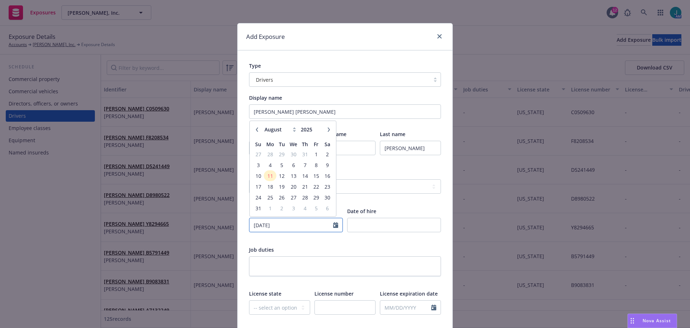 The height and width of the screenshot is (328, 690). What do you see at coordinates (328, 175) in the screenshot?
I see `span: 16` at bounding box center [328, 175].